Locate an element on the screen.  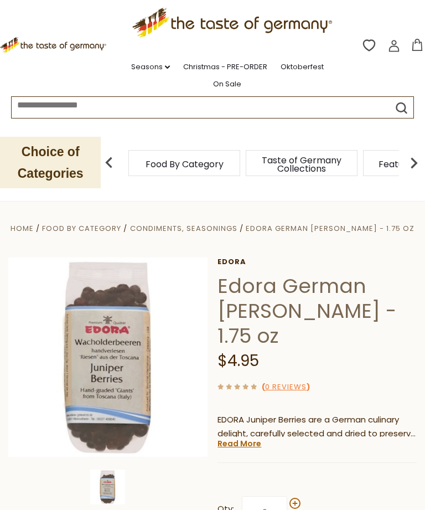
a: On Sale is located at coordinates (227, 84).